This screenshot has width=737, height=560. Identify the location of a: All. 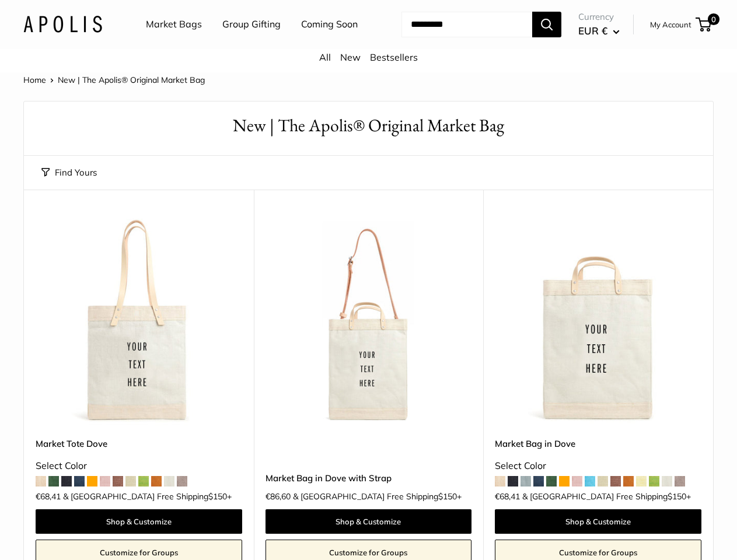
(325, 57).